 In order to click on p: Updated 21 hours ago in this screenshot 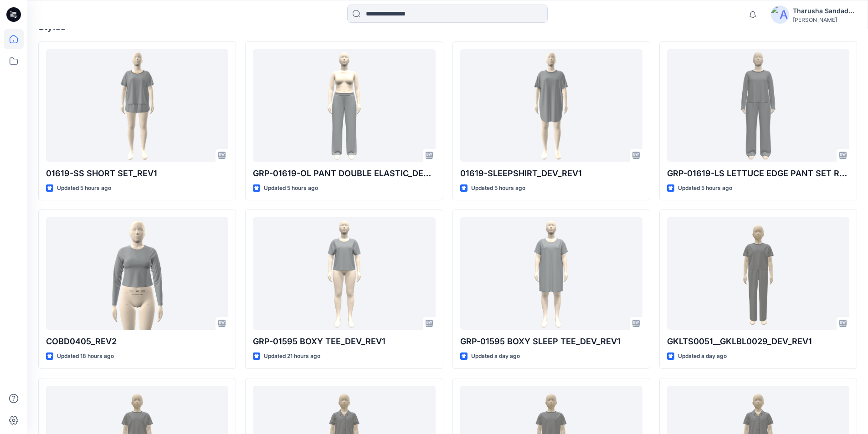, I will do `click(292, 356)`.